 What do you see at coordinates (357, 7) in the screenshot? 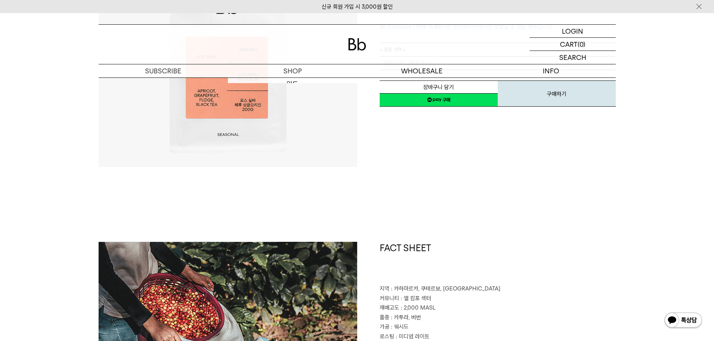
I see `a: 신규 회원 가입 시 3,000원 할인` at bounding box center [357, 7].